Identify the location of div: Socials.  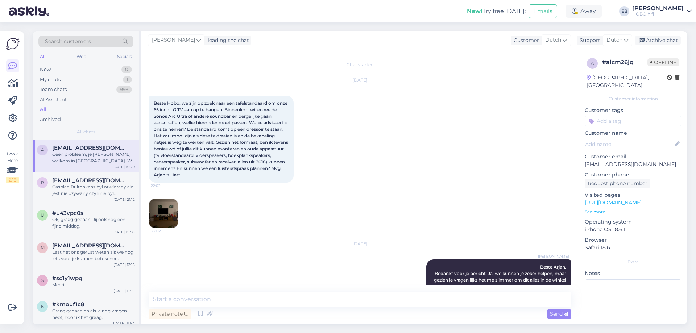
(124, 57).